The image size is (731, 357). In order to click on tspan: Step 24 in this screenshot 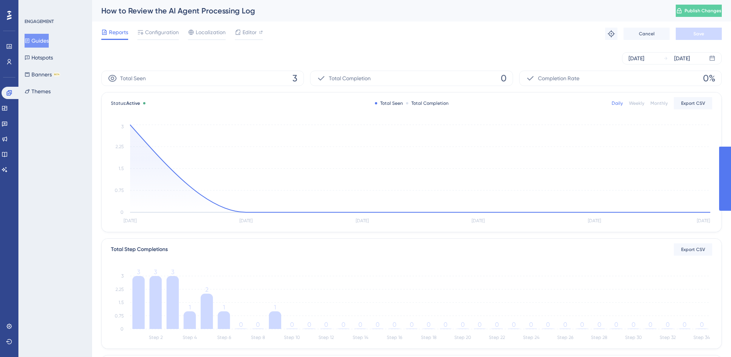, I will do `click(531, 337)`.